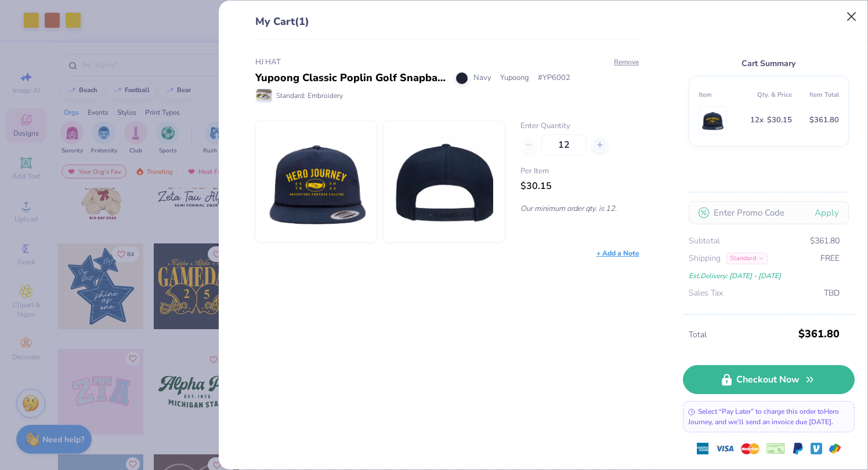  Describe the element at coordinates (741, 335) in the screenshot. I see `span: Total` at that location.